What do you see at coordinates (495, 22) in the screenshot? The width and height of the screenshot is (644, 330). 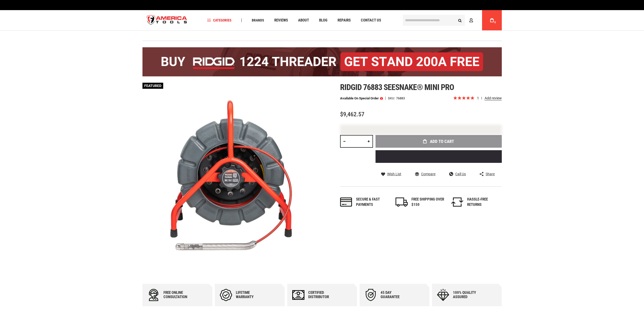 I see `span: 0` at bounding box center [495, 22].